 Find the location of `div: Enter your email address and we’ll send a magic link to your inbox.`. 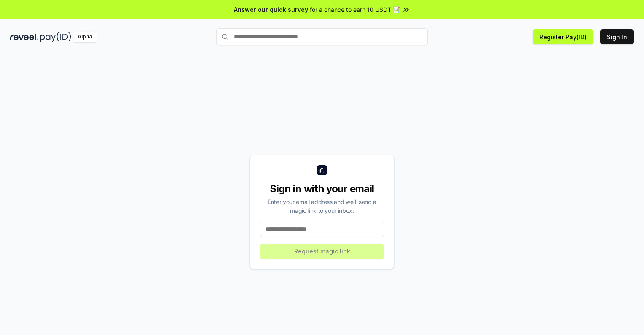

div: Enter your email address and we’ll send a magic link to your inbox. is located at coordinates (322, 206).